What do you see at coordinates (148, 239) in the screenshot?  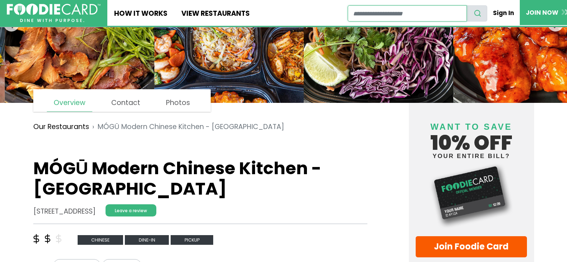 I see `a: Dine-in` at bounding box center [148, 239].